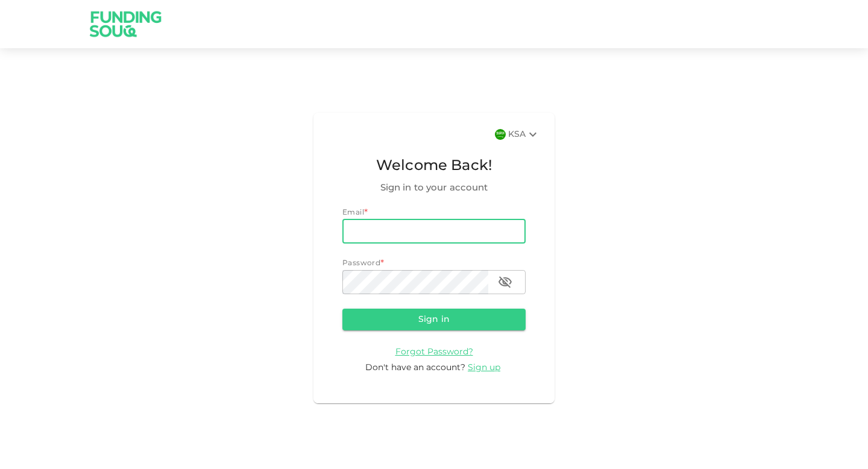 The width and height of the screenshot is (868, 469). What do you see at coordinates (501, 134) in the screenshot?
I see `img: flag-sa.b9a346574cdc8950dd34b50780441f57.svg` at bounding box center [501, 134].